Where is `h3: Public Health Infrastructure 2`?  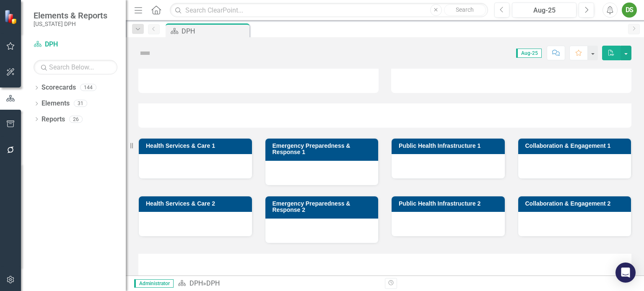
h3: Public Health Infrastructure 2 is located at coordinates (450, 203).